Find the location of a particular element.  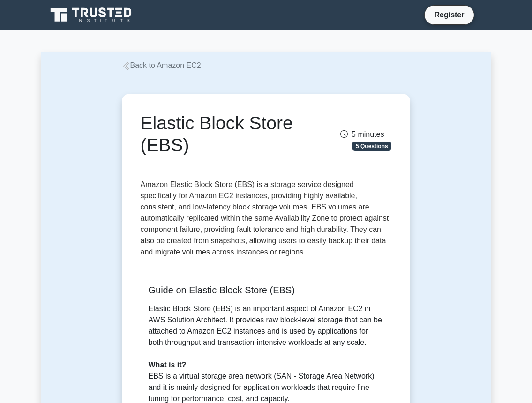

p: Amazon Elastic Block Store (EBS) is a storage service designed specifically for Amazon EC2 instan... is located at coordinates (267, 220).